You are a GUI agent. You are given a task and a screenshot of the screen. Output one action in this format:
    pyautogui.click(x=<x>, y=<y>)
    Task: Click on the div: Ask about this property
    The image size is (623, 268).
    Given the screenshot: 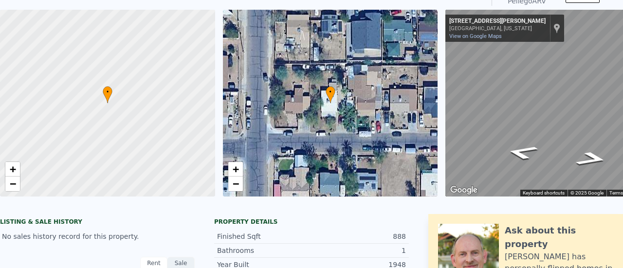 What is the action you would take?
    pyautogui.click(x=559, y=238)
    